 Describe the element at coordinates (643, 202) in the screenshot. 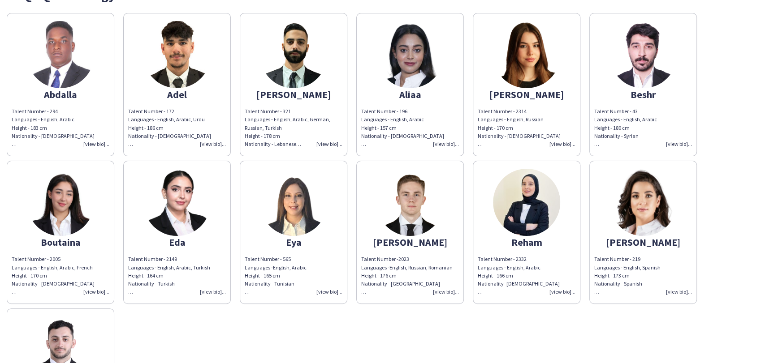

I see `img: thumb-4597d15d-2efd-424b-afc5-2d5196827ed2.png` at that location.